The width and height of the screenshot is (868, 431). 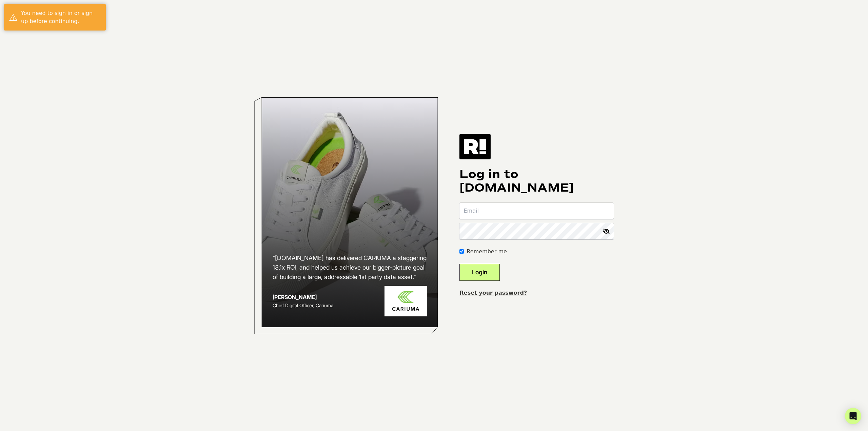 What do you see at coordinates (480, 272) in the screenshot?
I see `button: Login` at bounding box center [480, 272].